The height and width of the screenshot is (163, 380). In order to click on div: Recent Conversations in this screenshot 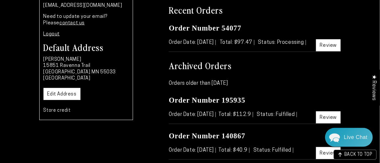, I will do `click(68, 57)`.